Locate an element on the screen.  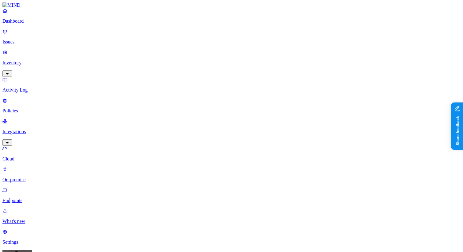
p: Integrations is located at coordinates (231, 132).